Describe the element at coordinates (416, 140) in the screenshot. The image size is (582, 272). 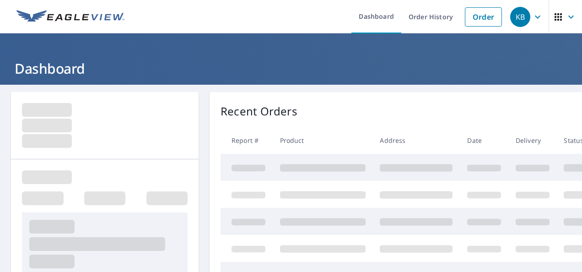
I see `th: Address` at that location.